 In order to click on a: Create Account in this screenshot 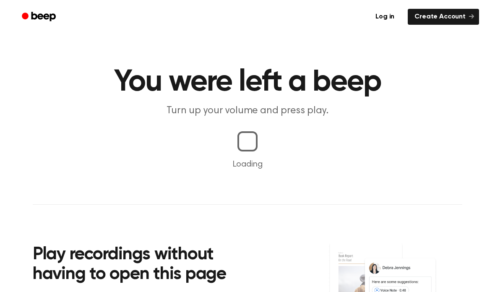, I will do `click(443, 17)`.